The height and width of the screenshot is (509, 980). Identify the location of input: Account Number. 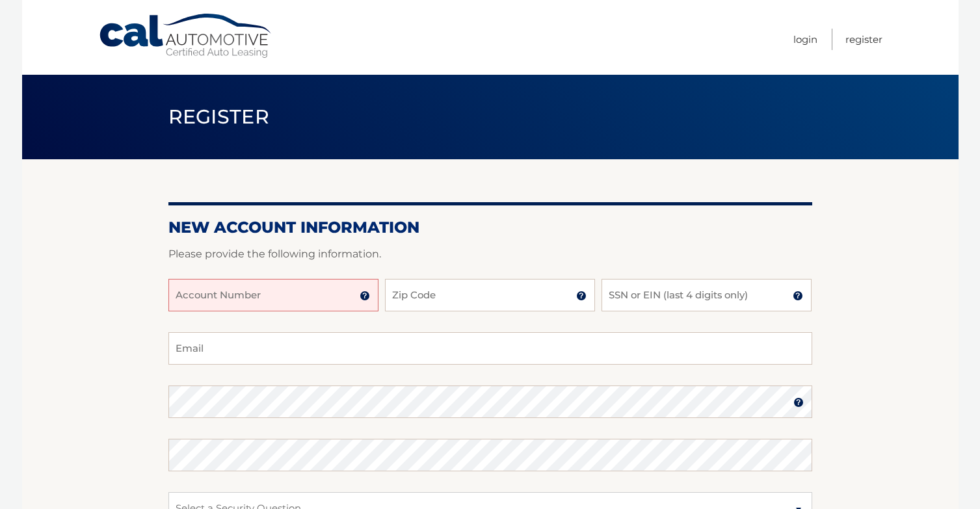
(273, 295).